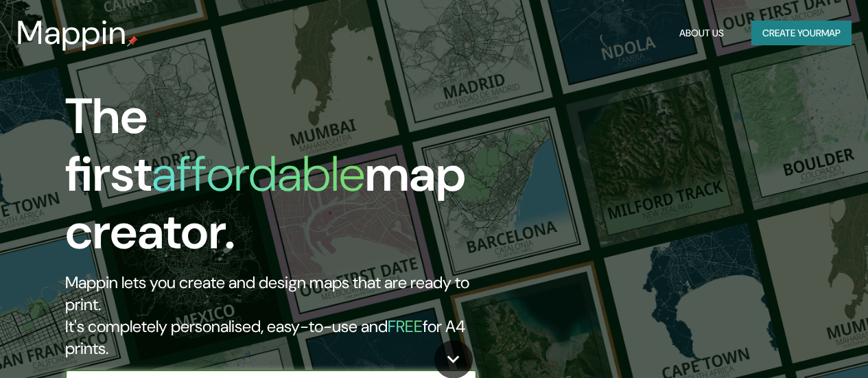 The width and height of the screenshot is (868, 378). I want to click on h1: The first map creator., so click(282, 180).